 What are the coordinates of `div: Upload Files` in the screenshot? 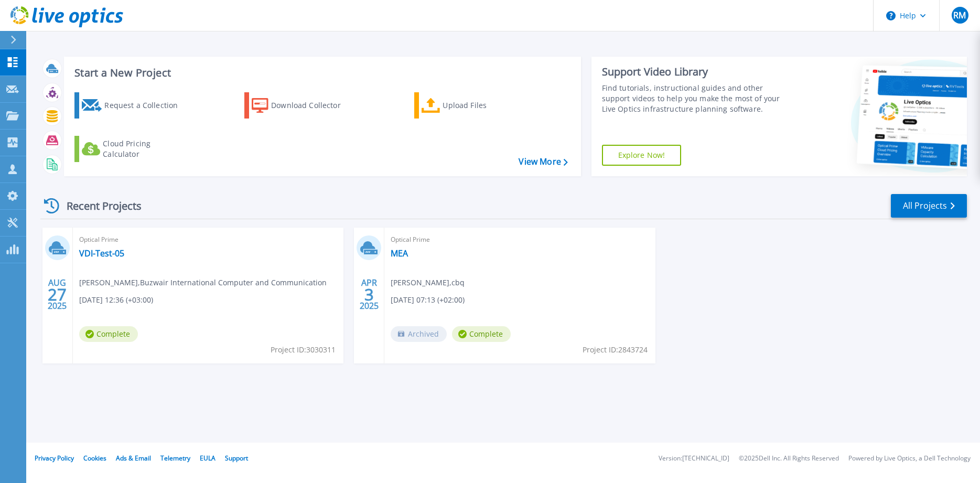 It's located at (485, 105).